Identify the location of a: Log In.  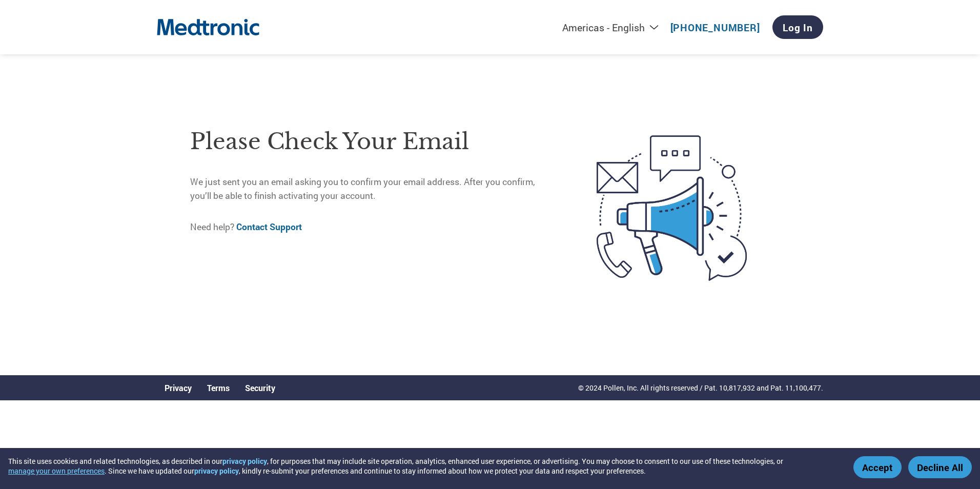
(798, 27).